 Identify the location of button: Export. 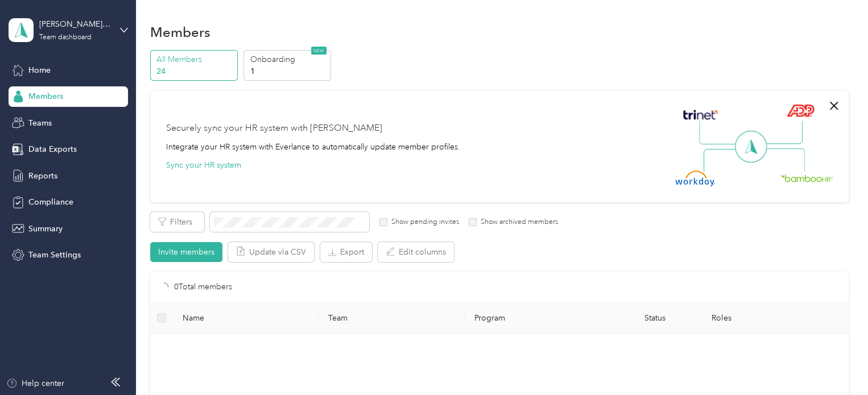
(346, 252).